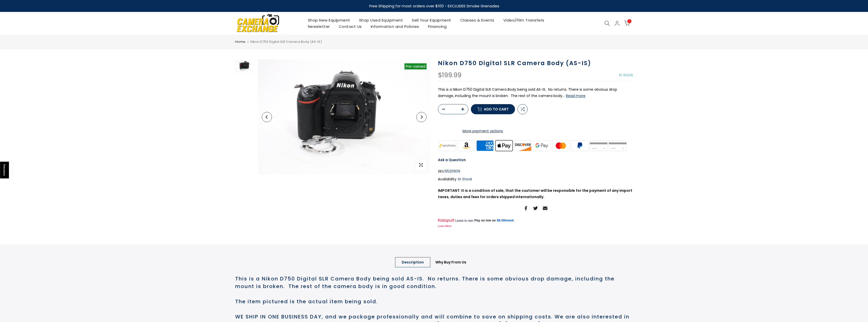 Image resolution: width=868 pixels, height=322 pixels. What do you see at coordinates (535, 208) in the screenshot?
I see `a: Share on Twitter` at bounding box center [535, 208].